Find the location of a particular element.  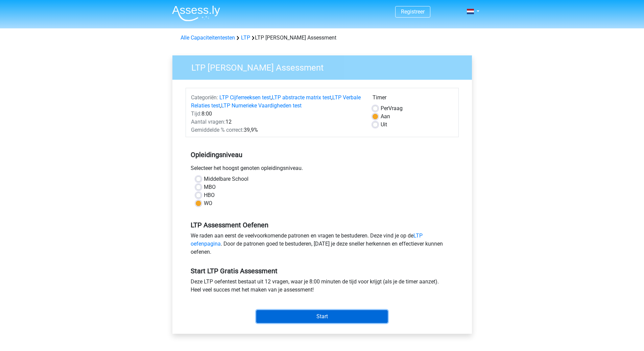

span: Aantal vragen: is located at coordinates (209, 122).